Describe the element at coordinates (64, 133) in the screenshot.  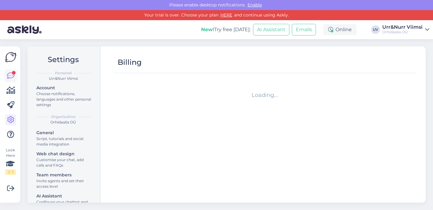
I see `div: General` at that location.